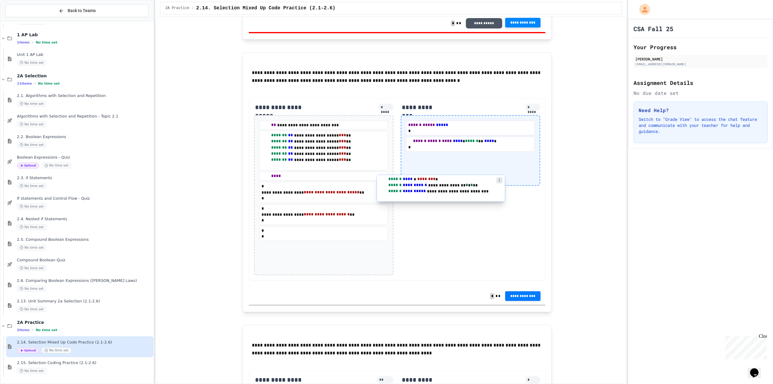  I want to click on span: 2.2. Boolean Expressions, so click(85, 137).